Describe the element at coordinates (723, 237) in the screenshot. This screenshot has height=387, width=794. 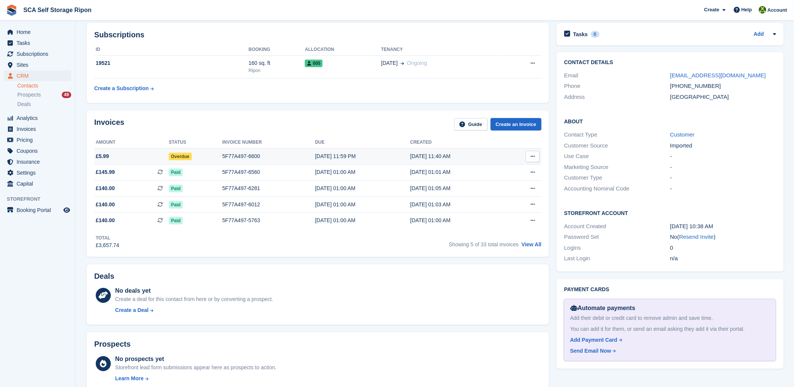
I see `div: No` at that location.